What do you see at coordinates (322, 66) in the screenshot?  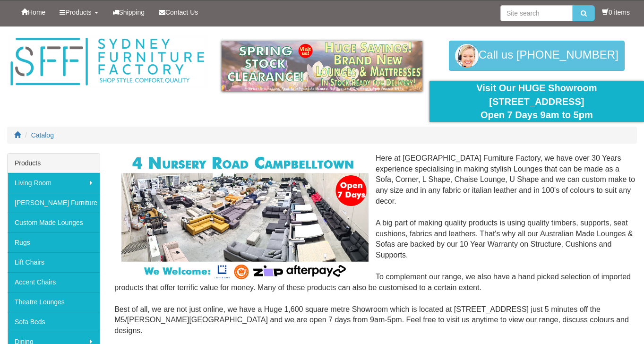 I see `img: spring-sale.gif` at bounding box center [322, 66].